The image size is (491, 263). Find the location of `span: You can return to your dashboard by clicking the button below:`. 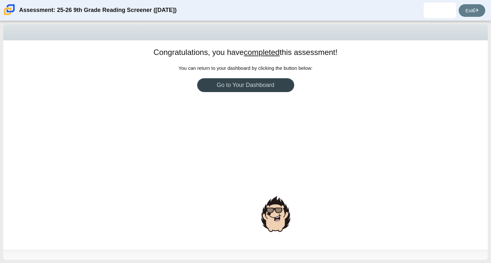

span: You can return to your dashboard by clicking the button below: is located at coordinates (246, 68).